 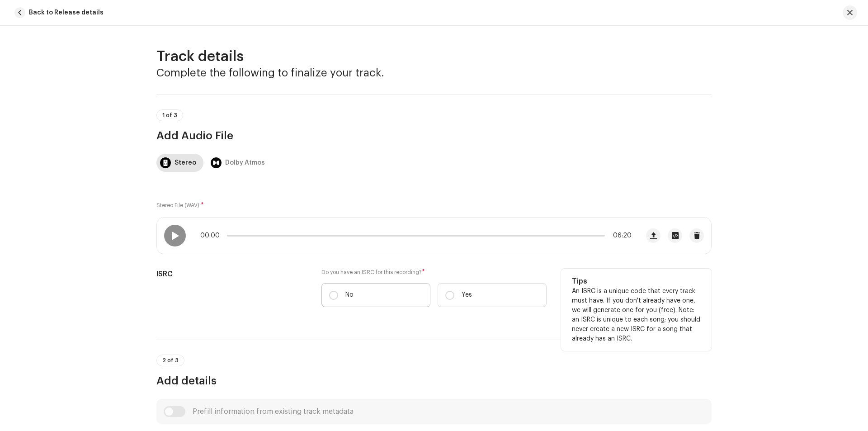 What do you see at coordinates (231, 274) in the screenshot?
I see `h5: ISRC` at bounding box center [231, 274].